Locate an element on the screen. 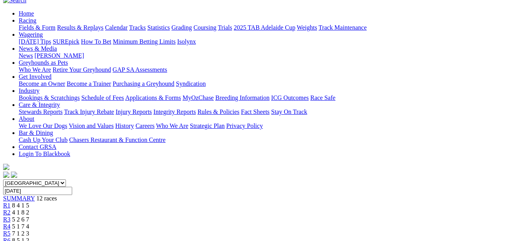  a: Login To Blackbook is located at coordinates (44, 154).